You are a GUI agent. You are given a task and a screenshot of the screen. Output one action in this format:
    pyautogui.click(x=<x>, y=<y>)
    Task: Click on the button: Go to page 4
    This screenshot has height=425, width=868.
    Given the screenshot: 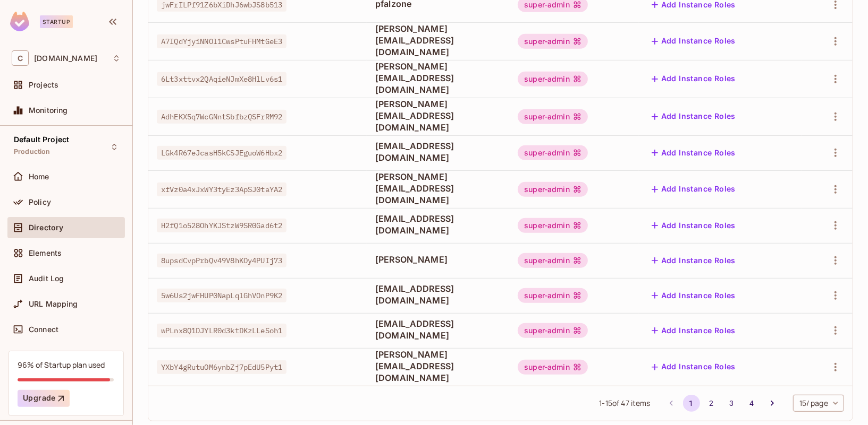 What is the action you would take?
    pyautogui.click(x=752, y=403)
    